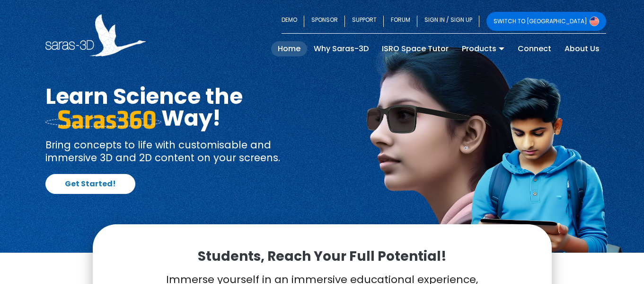 This screenshot has width=644, height=284. Describe the element at coordinates (483, 49) in the screenshot. I see `a: Products` at that location.